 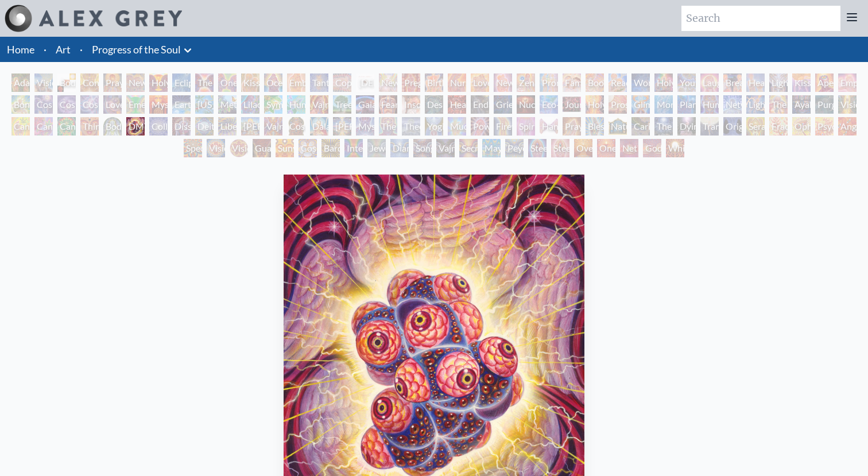 I want to click on div: Holy Fire, so click(x=594, y=105).